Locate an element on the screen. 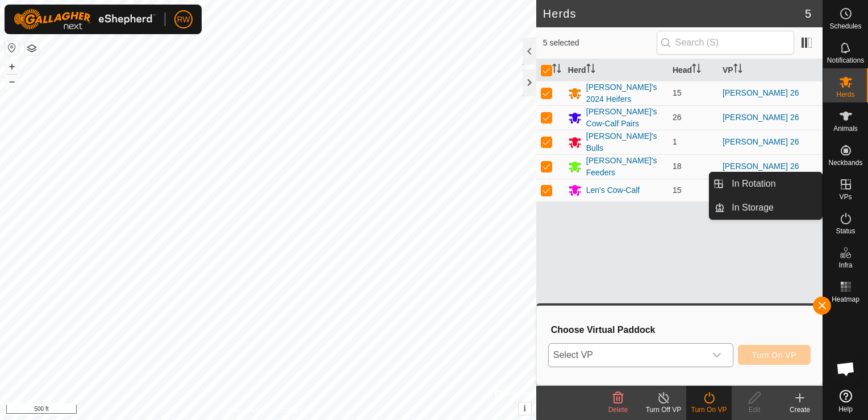  button: Turn On VP is located at coordinates (775, 355).